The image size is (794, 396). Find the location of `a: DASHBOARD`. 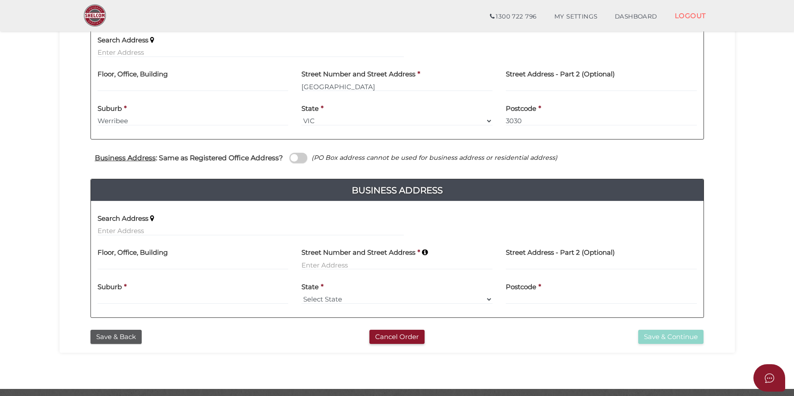

a: DASHBOARD is located at coordinates (636, 17).